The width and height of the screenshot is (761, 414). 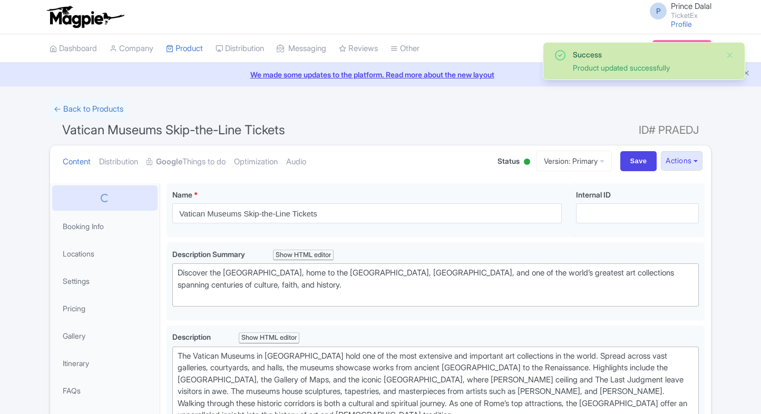 What do you see at coordinates (173, 130) in the screenshot?
I see `span: Vatican Museums Skip-the-Line Tickets` at bounding box center [173, 130].